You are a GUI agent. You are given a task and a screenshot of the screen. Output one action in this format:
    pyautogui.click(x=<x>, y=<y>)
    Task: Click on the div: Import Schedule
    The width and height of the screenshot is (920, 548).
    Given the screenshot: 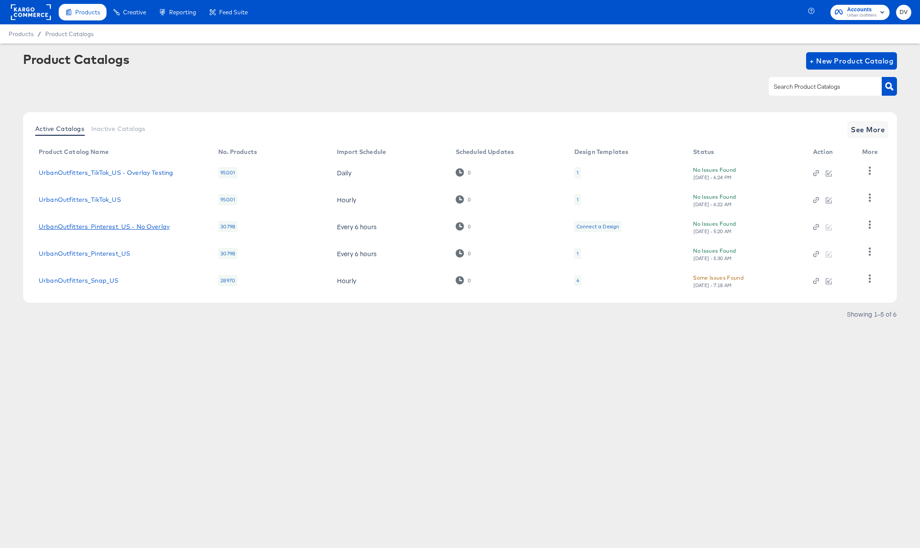 What is the action you would take?
    pyautogui.click(x=361, y=152)
    